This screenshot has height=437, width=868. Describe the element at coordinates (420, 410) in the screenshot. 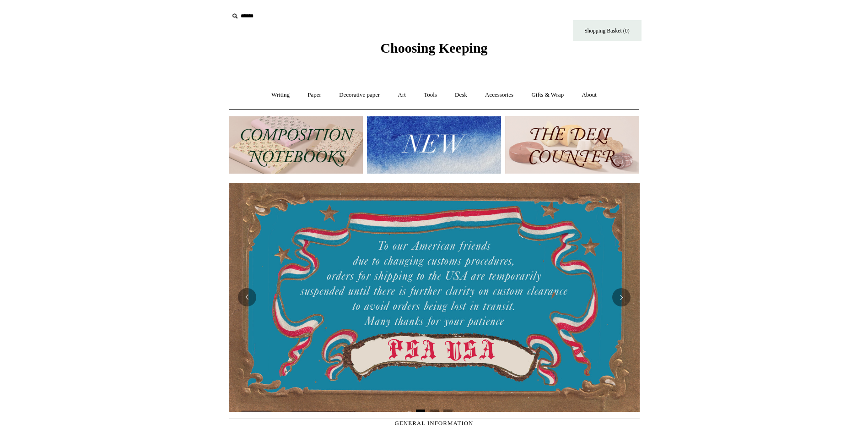

I see `button: Page 1` at that location.